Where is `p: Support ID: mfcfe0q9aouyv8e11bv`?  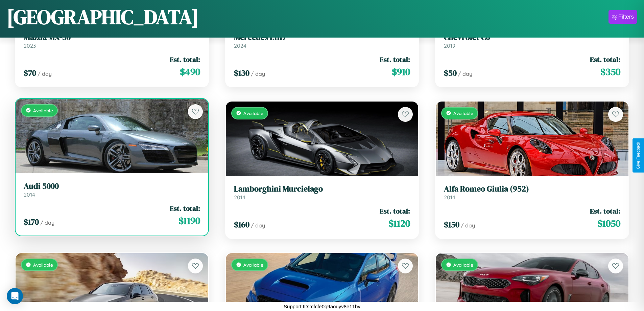
p: Support ID: mfcfe0q9aouyv8e11bv is located at coordinates (322, 306).